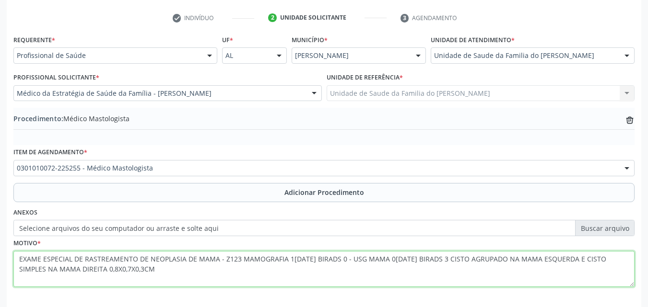 This screenshot has width=648, height=307. Describe the element at coordinates (309, 40) in the screenshot. I see `label: Município` at that location.